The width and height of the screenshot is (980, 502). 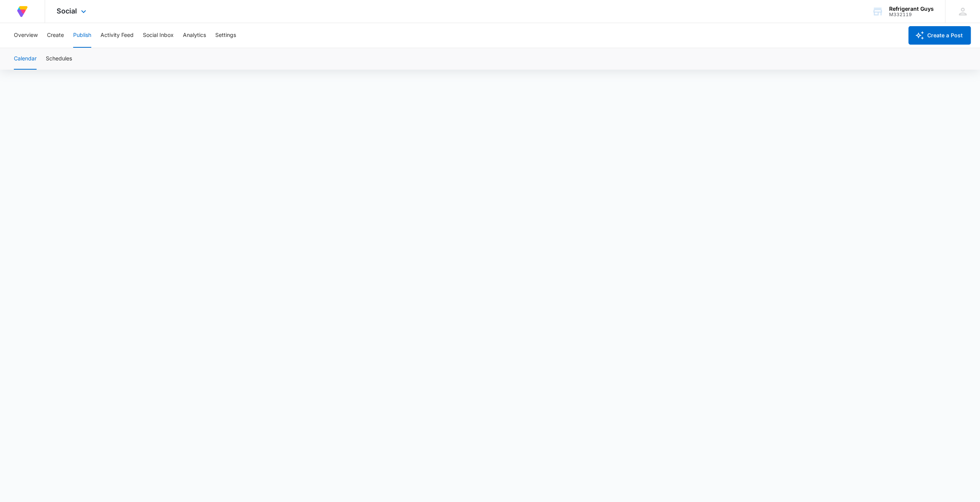 I want to click on div: account id, so click(x=911, y=14).